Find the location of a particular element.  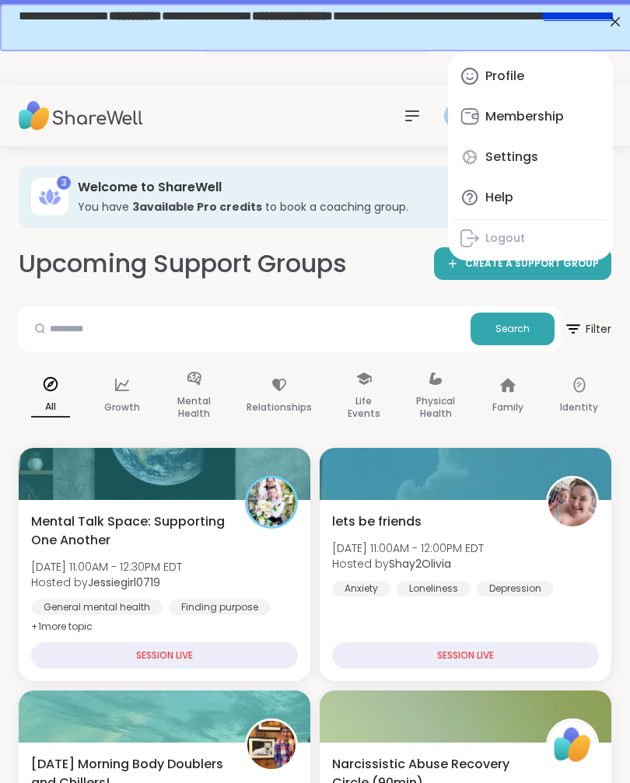

a: Membership is located at coordinates (530, 117).